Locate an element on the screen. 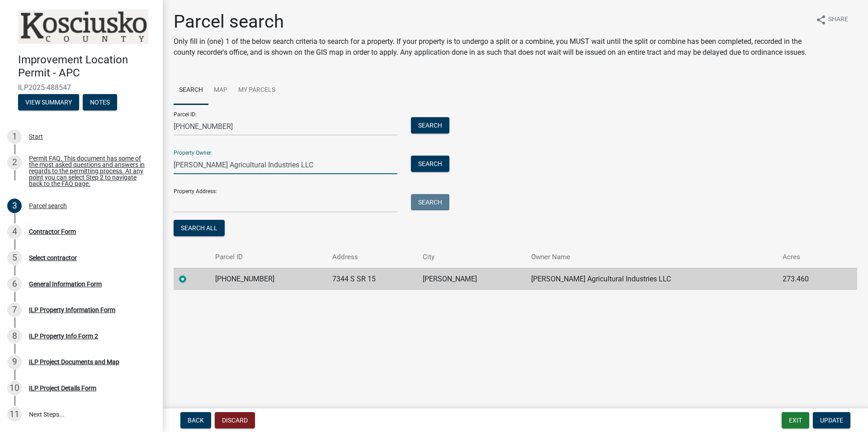 This screenshot has width=868, height=432. div: Contractor Form is located at coordinates (53, 231).